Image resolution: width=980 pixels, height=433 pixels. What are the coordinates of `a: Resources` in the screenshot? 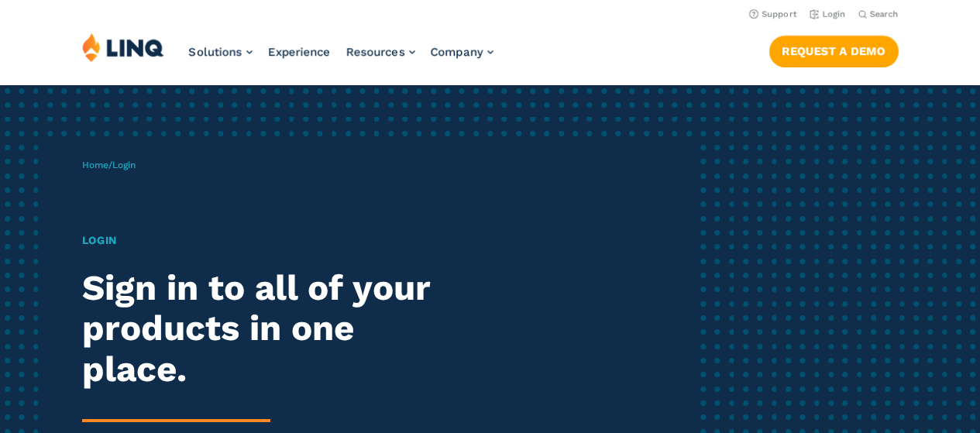 It's located at (380, 52).